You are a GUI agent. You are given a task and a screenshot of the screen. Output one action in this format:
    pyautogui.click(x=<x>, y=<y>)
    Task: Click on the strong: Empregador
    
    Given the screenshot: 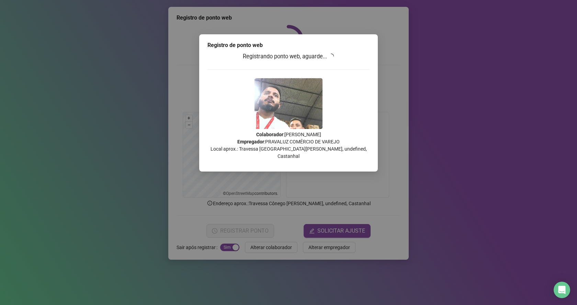 What is the action you would take?
    pyautogui.click(x=251, y=142)
    